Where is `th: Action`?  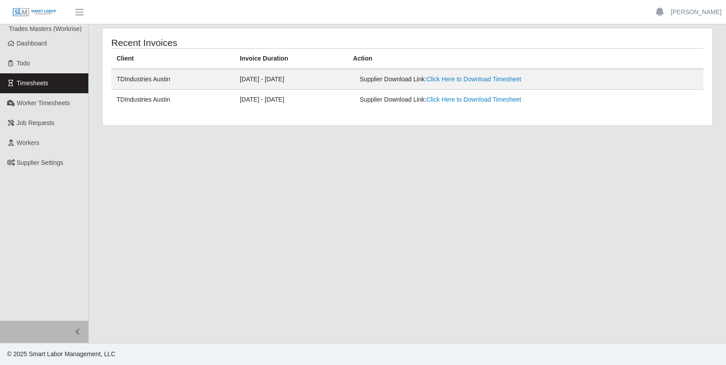 th: Action is located at coordinates (525, 59).